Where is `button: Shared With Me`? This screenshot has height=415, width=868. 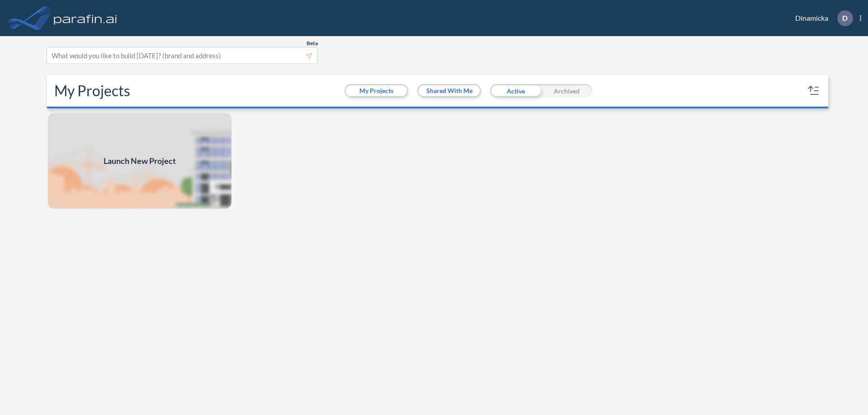
button: Shared With Me is located at coordinates (449, 91).